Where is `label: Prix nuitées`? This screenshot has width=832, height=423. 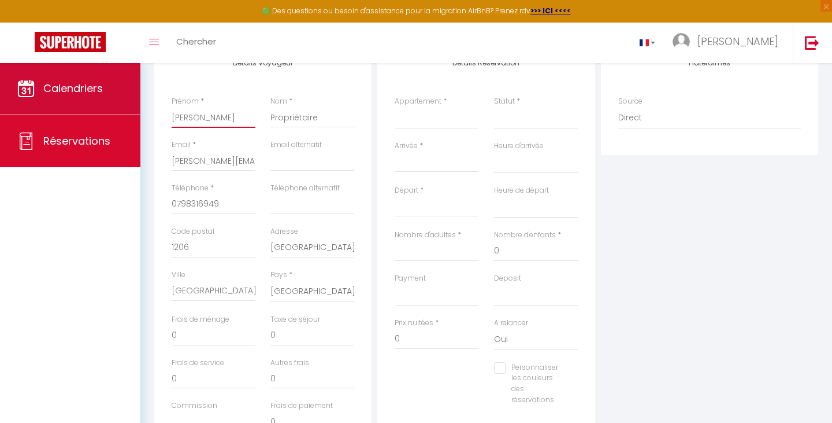
label: Prix nuitées is located at coordinates (414, 323).